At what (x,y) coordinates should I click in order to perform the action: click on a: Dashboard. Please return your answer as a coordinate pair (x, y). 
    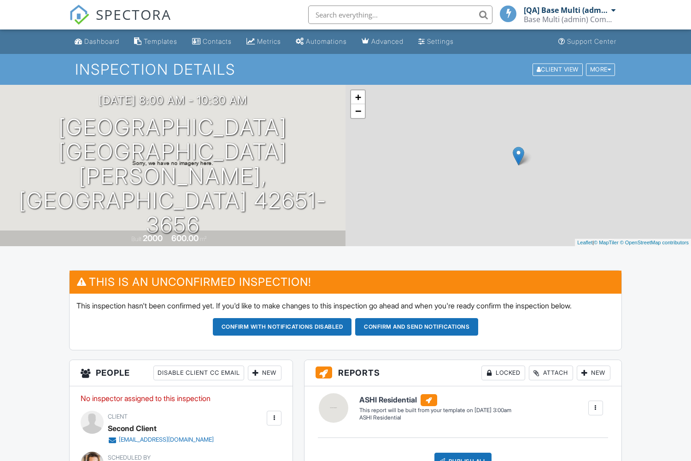
    Looking at the image, I should click on (97, 41).